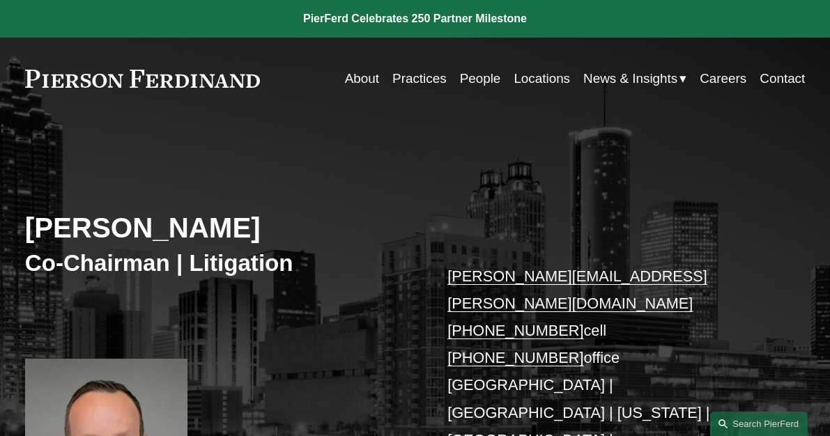 This screenshot has height=436, width=830. I want to click on h3: Co-Chairman | Litigation, so click(220, 263).